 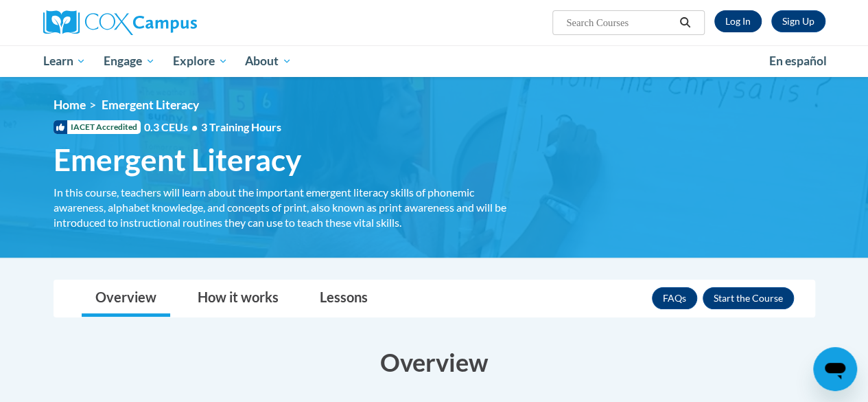 What do you see at coordinates (120, 22) in the screenshot?
I see `img: Cox Campus` at bounding box center [120, 22].